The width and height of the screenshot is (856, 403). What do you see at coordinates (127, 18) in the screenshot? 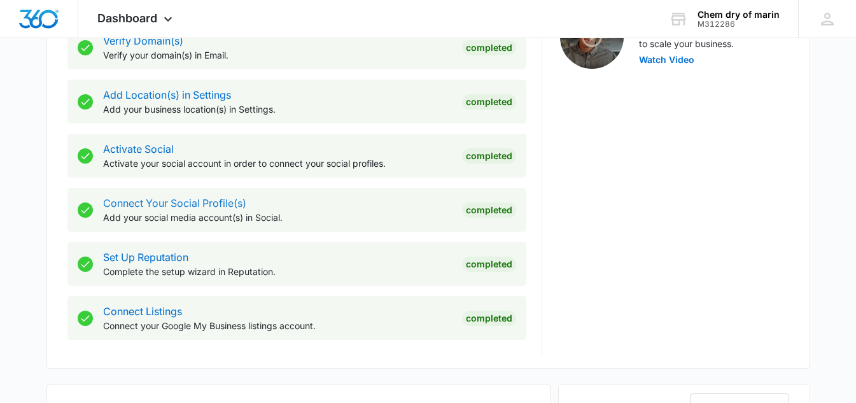
I see `span: Dashboard` at bounding box center [127, 18].